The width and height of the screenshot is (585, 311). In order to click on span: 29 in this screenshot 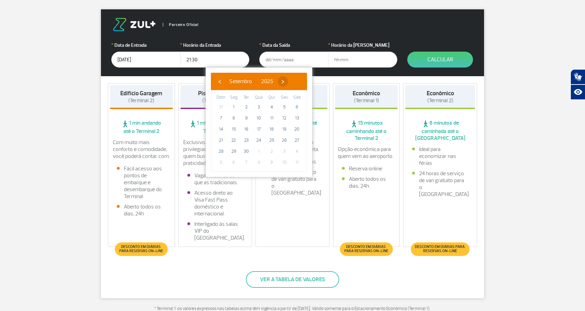, I will do `click(234, 151)`.